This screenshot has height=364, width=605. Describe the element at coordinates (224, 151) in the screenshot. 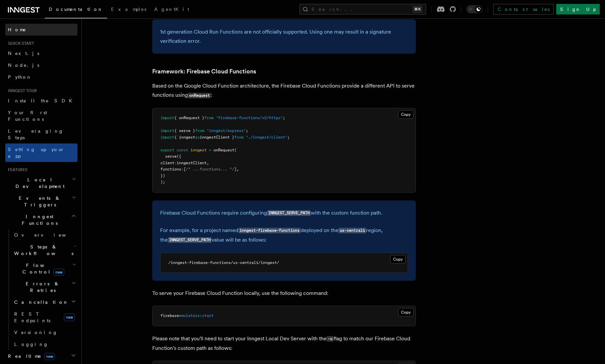

I see `span: onRequest` at that location.